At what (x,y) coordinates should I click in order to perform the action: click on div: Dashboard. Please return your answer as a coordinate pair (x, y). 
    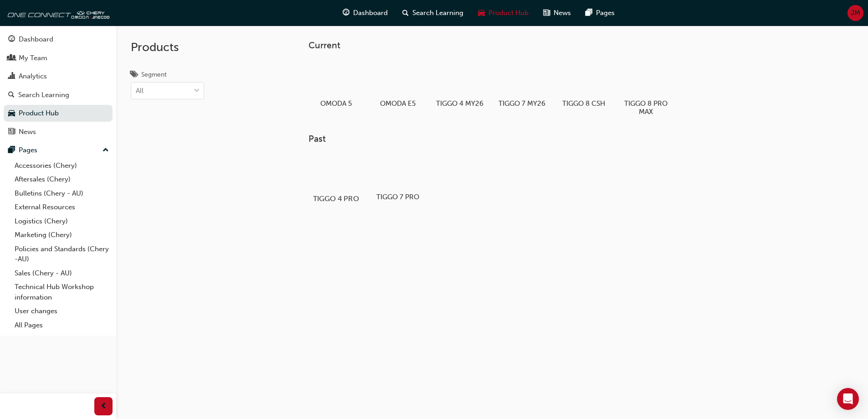
    Looking at the image, I should click on (36, 39).